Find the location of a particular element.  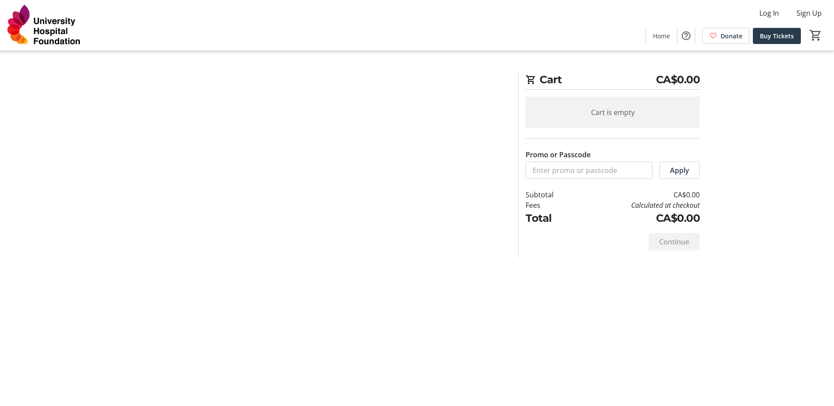

a: Home is located at coordinates (661, 36).